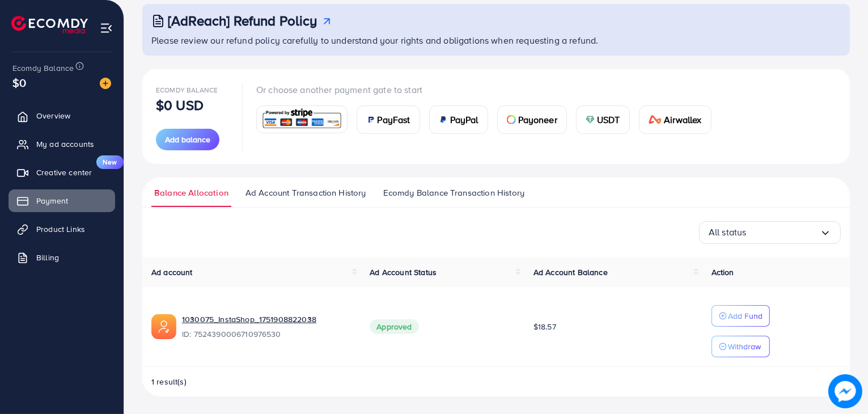 The width and height of the screenshot is (868, 414). What do you see at coordinates (770, 232) in the screenshot?
I see `div: Search for option` at bounding box center [770, 232].